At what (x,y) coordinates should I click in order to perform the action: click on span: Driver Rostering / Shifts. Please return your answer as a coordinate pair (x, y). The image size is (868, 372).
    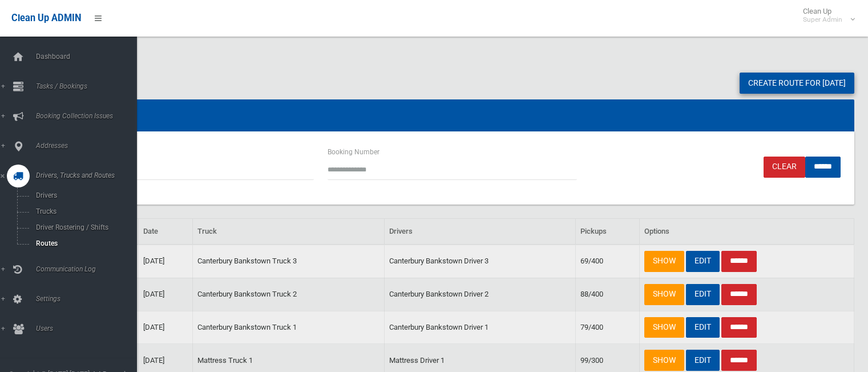
    Looking at the image, I should click on (84, 227).